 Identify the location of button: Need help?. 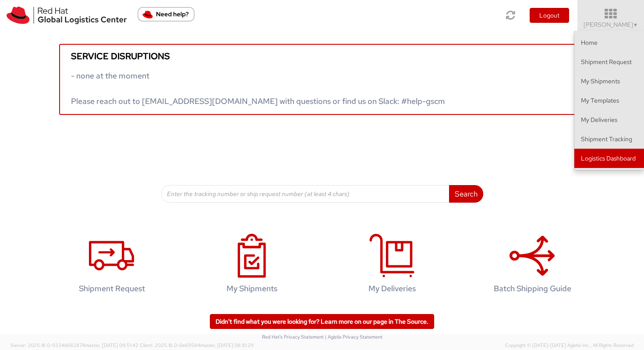
(166, 14).